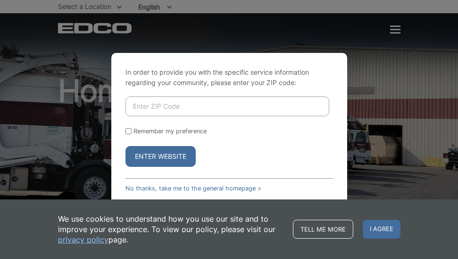 The width and height of the screenshot is (458, 259). Describe the element at coordinates (160, 156) in the screenshot. I see `button: Enter Website` at that location.